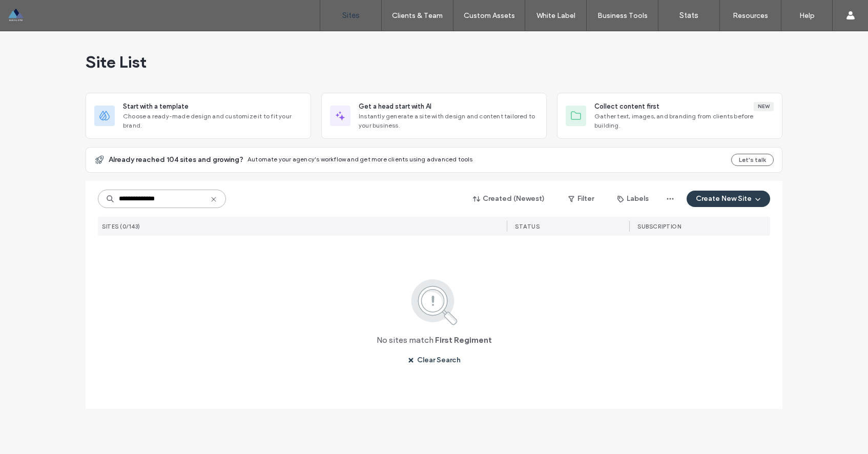 This screenshot has height=454, width=868. Describe the element at coordinates (448, 121) in the screenshot. I see `span: Instantly generate a site with design and content tailored to your business.` at that location.